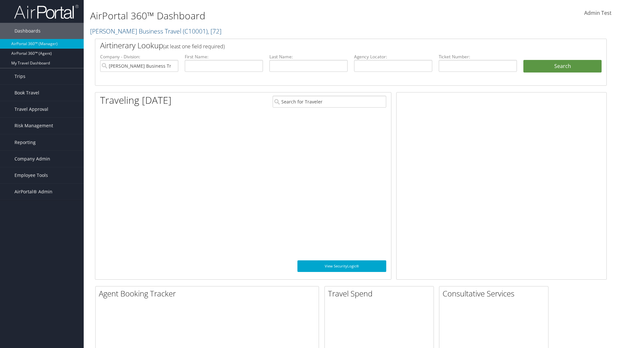 The image size is (618, 348). I want to click on span: Risk Management, so click(34, 126).